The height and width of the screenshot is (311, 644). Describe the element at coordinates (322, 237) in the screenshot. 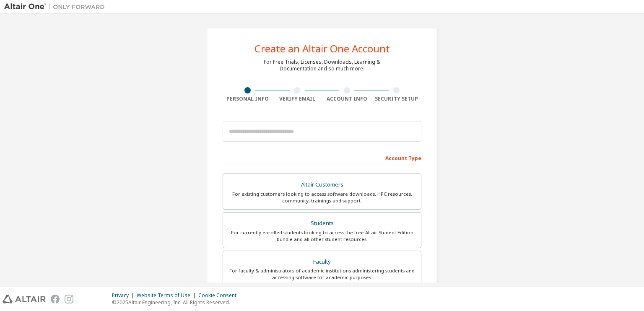

I see `div: For currently enrolled students looking to access the free Altair Student Edition bundle and all ...` at that location.